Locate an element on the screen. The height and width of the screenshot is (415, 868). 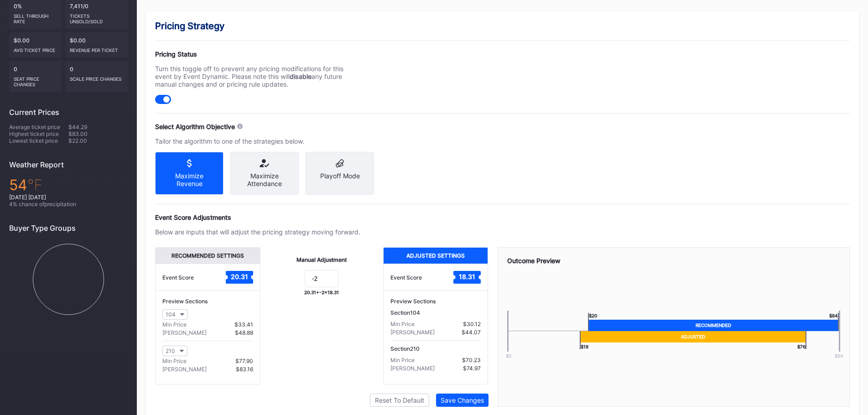
div: Tailor the algorithm to one of the strategies below. is located at coordinates (257, 141).